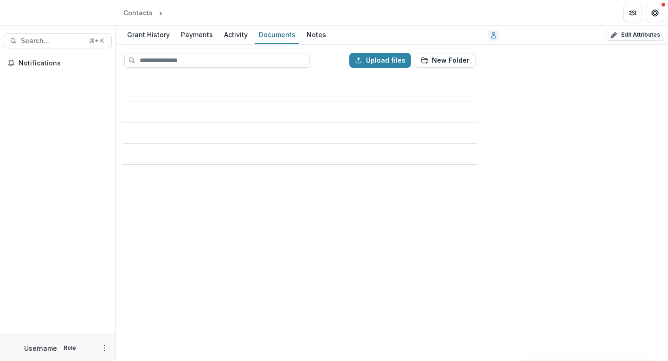 This screenshot has height=361, width=668. Describe the element at coordinates (52, 41) in the screenshot. I see `span: Search...` at that location.